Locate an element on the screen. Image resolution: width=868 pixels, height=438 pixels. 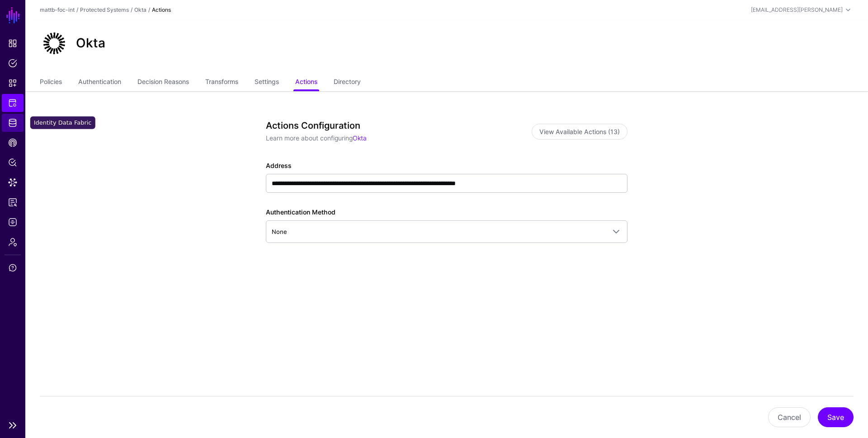
button: View Available Actions (13) is located at coordinates (580, 131).